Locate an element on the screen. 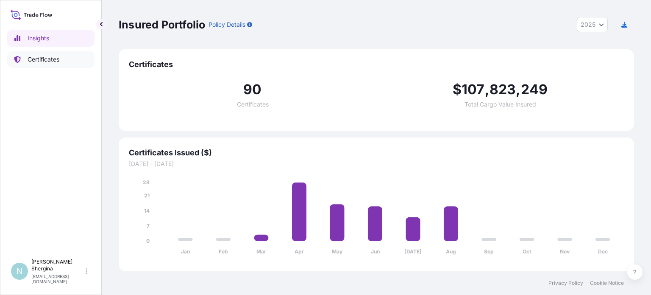  span: Total Cargo Value Insured is located at coordinates (500, 104).